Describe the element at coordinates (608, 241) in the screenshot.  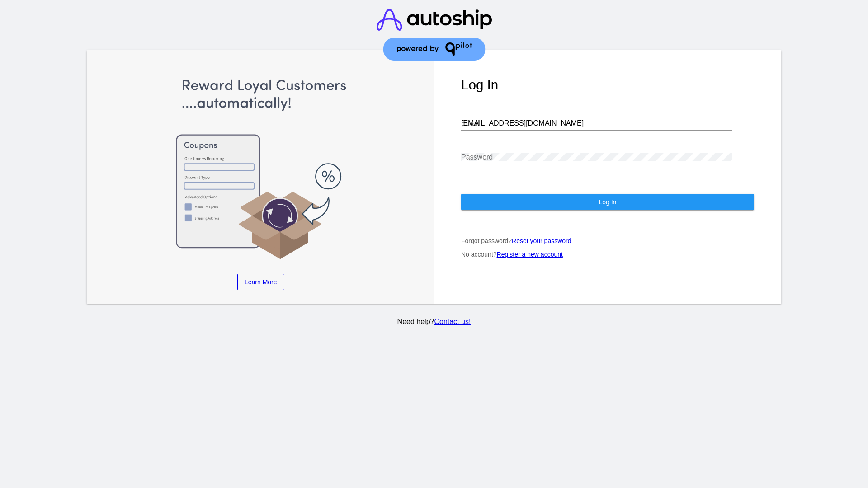
I see `p: Forgot password?` at that location.